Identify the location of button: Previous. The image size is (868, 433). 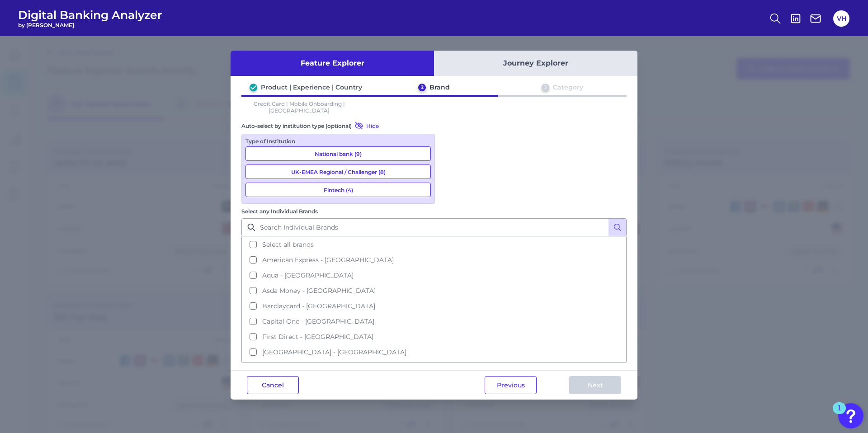
(511, 385).